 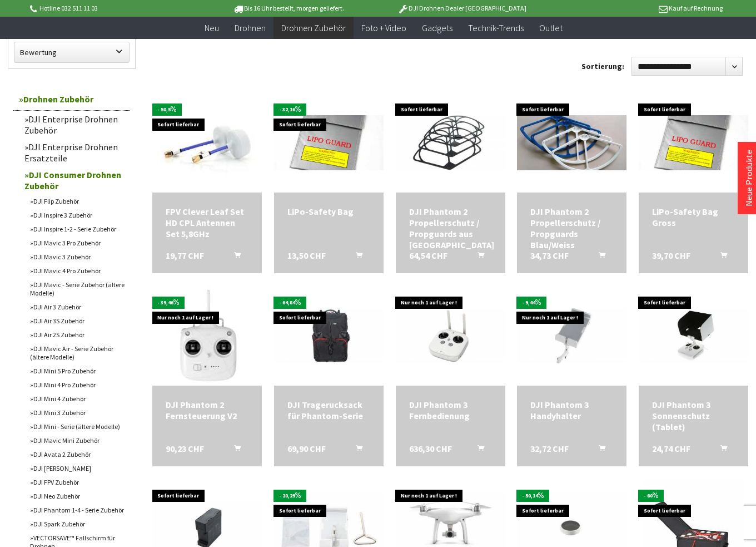 What do you see at coordinates (328, 410) in the screenshot?
I see `a: DJI Tragerucksack für Phantom-Serie 69,90 CHF In den Warenkorb` at bounding box center [328, 410].